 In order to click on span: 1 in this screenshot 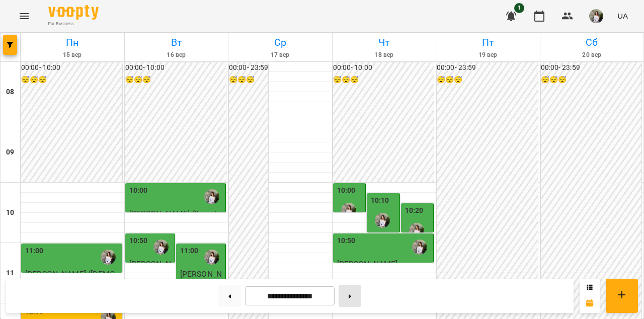, I will do `click(519, 8)`.